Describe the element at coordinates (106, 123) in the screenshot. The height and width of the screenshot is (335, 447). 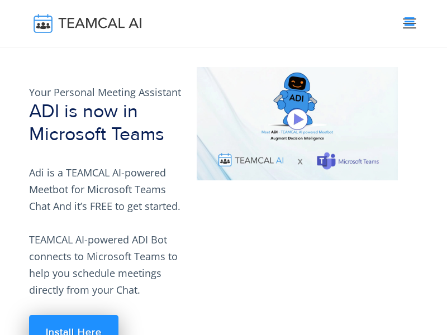
I see `h1: ADI is now in Microsoft Teams` at that location.